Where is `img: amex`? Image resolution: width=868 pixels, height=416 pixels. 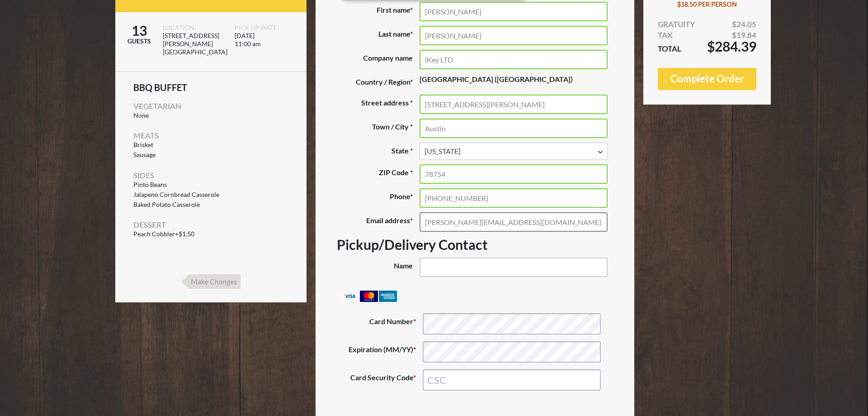 img: amex is located at coordinates (388, 296).